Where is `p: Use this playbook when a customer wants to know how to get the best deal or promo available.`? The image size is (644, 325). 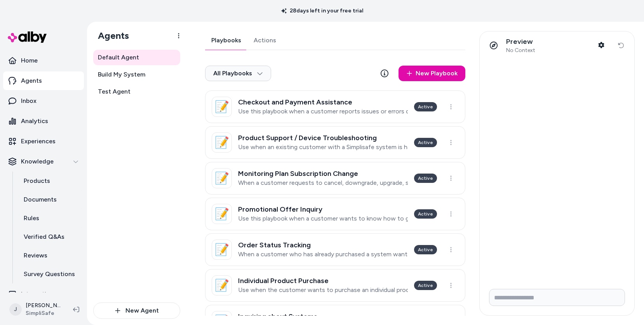
p: Use this playbook when a customer wants to know how to get the best deal or promo available. is located at coordinates (323, 218).